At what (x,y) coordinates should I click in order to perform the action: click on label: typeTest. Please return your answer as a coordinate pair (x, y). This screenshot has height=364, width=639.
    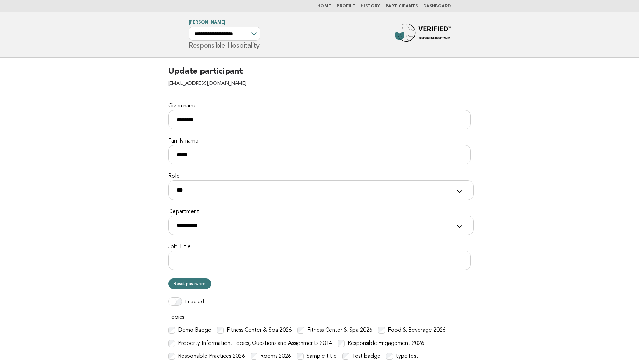
    Looking at the image, I should click on (407, 356).